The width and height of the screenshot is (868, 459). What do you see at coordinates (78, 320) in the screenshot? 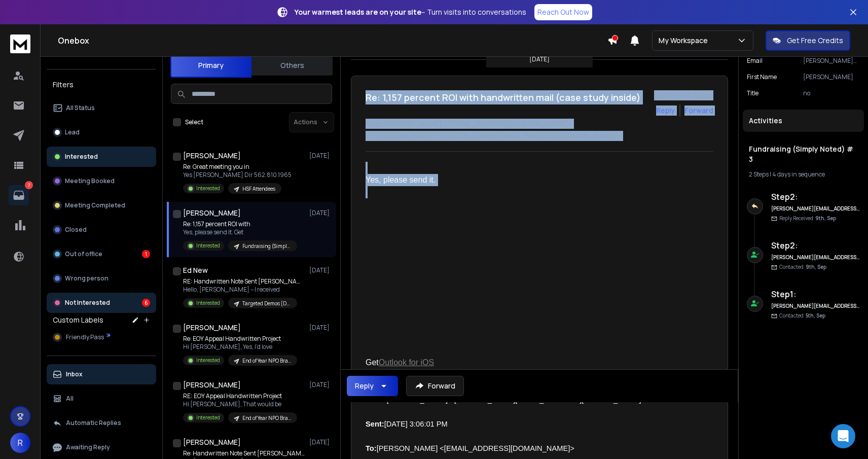
I see `h3: Custom Labels` at bounding box center [78, 320].